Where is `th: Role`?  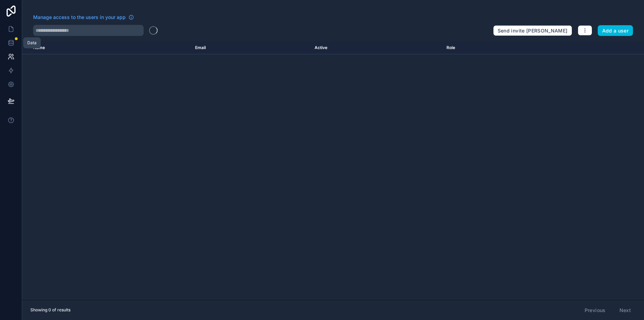
th: Role is located at coordinates (495, 48).